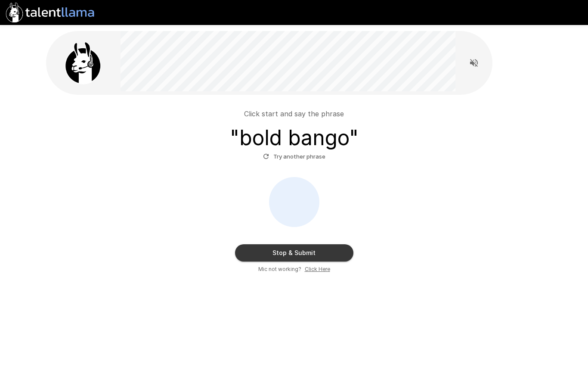 This screenshot has width=588, height=386. What do you see at coordinates (294, 114) in the screenshot?
I see `p: Click start and say the phrase` at bounding box center [294, 114].